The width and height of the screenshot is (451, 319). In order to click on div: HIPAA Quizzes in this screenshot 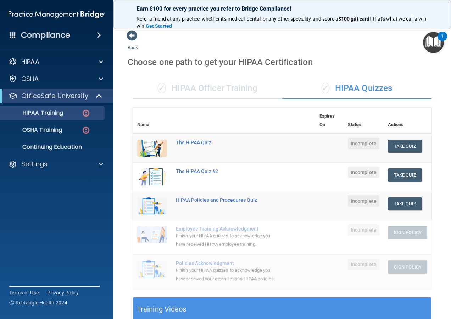, I will do `click(357, 88)`.